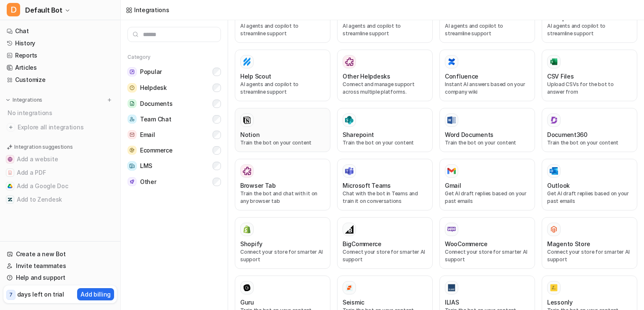  What do you see at coordinates (283, 197) in the screenshot?
I see `p: Train the bot and chat with it on any browser tab` at bounding box center [283, 197].